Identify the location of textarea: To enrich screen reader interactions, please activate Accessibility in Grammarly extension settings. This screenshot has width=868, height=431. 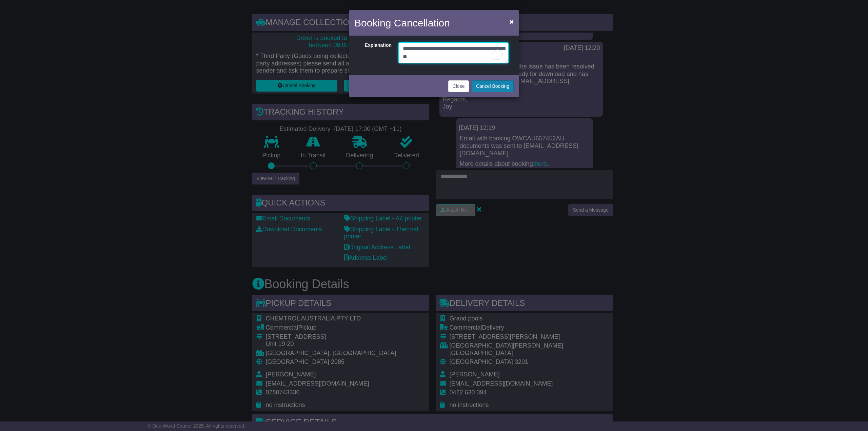
(453, 53).